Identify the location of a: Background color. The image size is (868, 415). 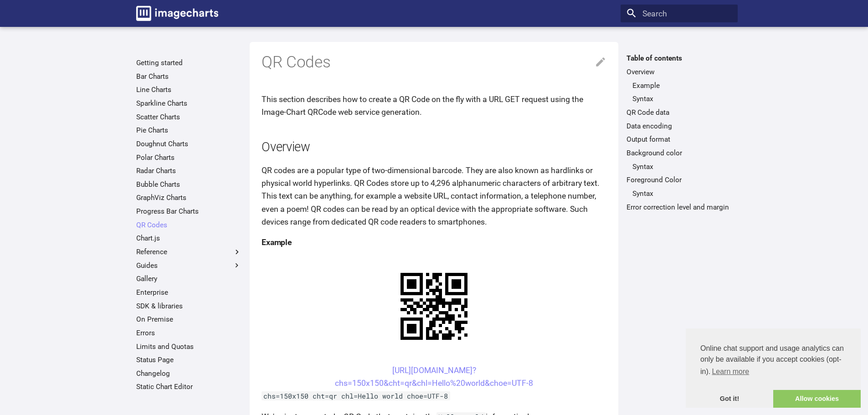
(679, 153).